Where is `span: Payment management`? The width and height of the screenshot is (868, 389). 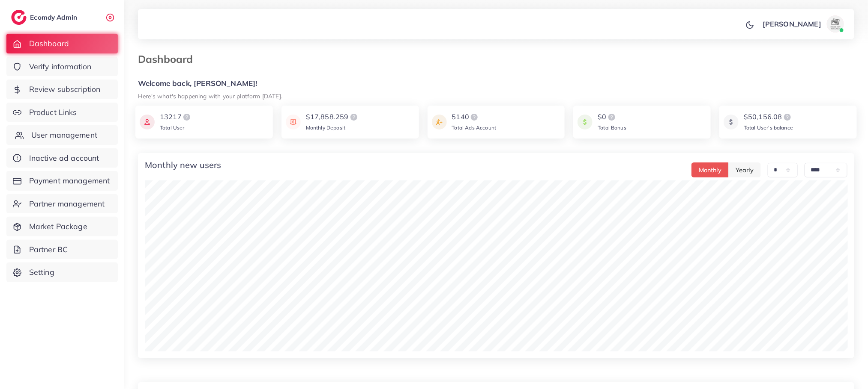 span: Payment management is located at coordinates (69, 181).